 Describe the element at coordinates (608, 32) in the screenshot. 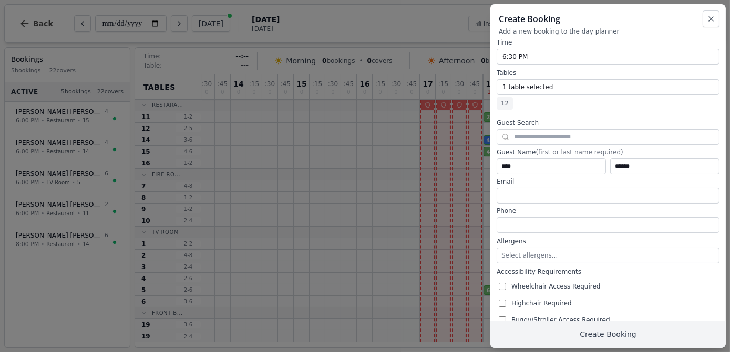

I see `p: Add a new booking to the day planner` at that location.